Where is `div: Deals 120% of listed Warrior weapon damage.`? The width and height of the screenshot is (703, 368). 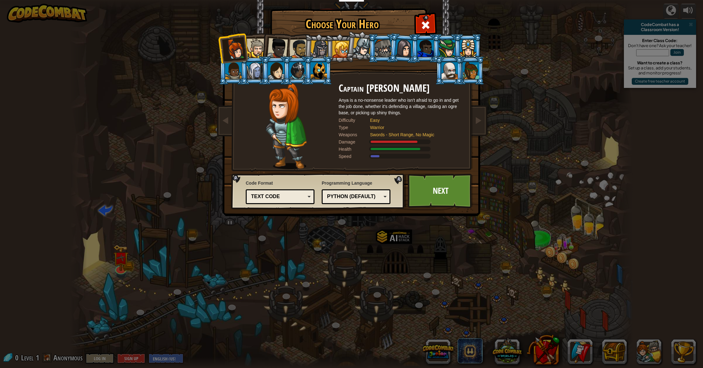 div: Deals 120% of listed Warrior weapon damage. is located at coordinates (402, 142).